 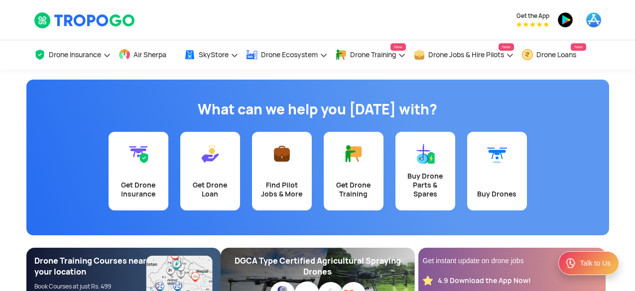 What do you see at coordinates (210, 190) in the screenshot?
I see `div: Get Drone Loan` at bounding box center [210, 190].